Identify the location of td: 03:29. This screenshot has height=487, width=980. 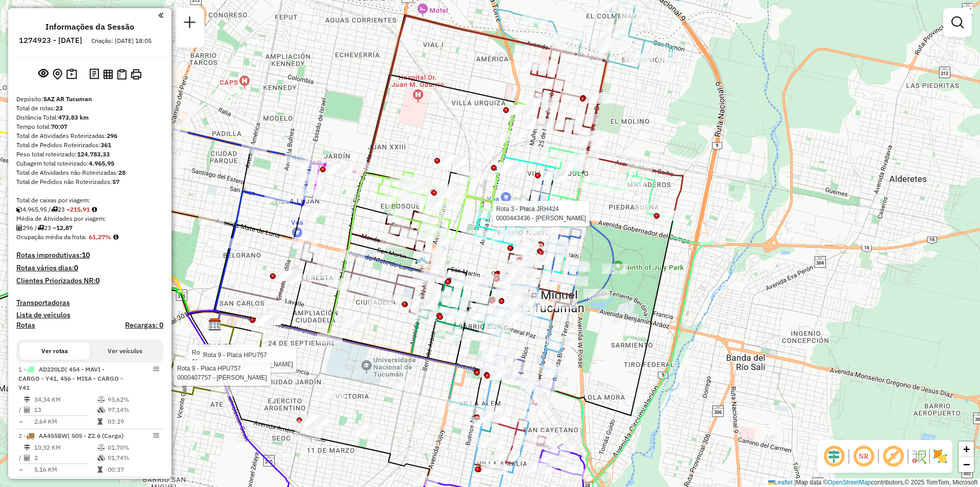
(132, 421).